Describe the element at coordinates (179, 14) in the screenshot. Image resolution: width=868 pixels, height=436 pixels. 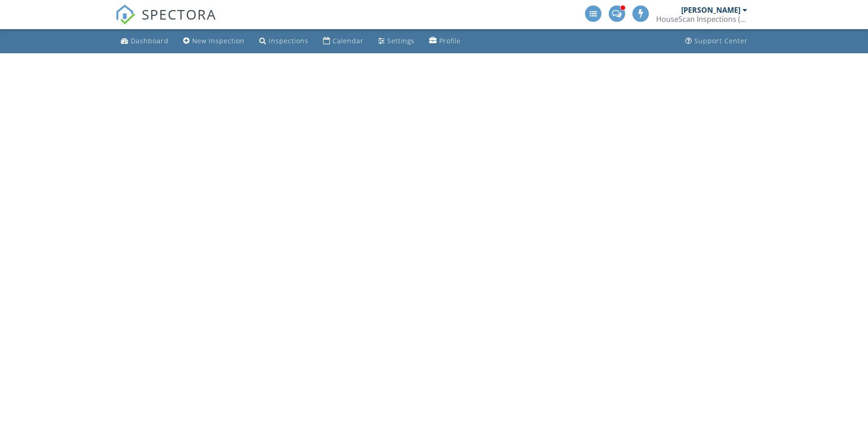
I see `span: SPECTORA` at that location.